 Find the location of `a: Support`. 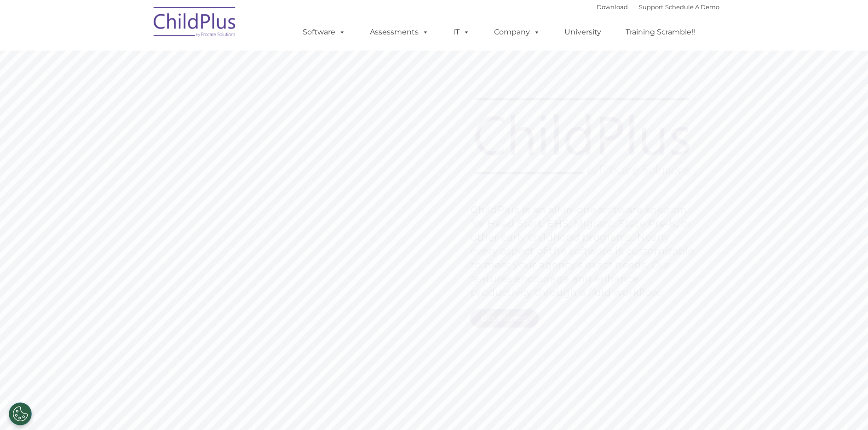

a: Support is located at coordinates (651, 7).